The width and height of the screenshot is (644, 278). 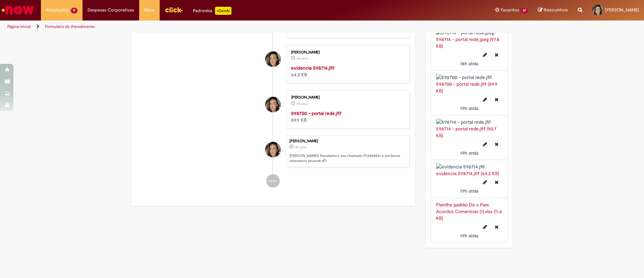 What do you see at coordinates (149, 10) in the screenshot?
I see `span: More` at bounding box center [149, 10].